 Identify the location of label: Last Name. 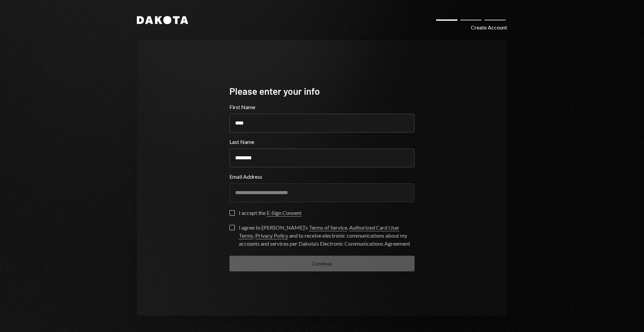
(322, 142).